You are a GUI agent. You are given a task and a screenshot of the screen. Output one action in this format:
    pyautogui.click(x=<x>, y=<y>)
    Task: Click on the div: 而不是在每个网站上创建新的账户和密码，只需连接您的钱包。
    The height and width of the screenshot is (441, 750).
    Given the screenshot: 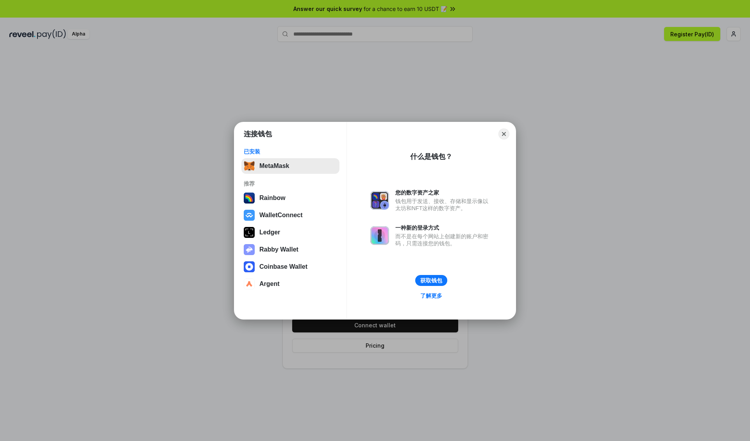 What is the action you would take?
    pyautogui.click(x=444, y=240)
    